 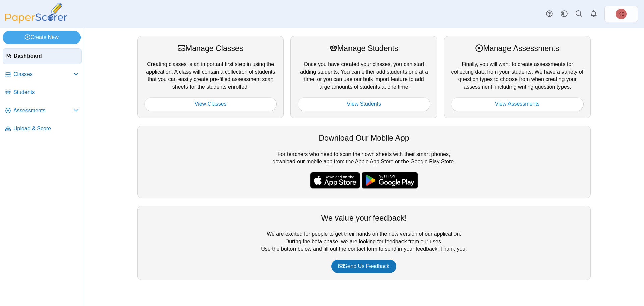 What do you see at coordinates (621, 14) in the screenshot?
I see `a: Karen Stein` at bounding box center [621, 14].